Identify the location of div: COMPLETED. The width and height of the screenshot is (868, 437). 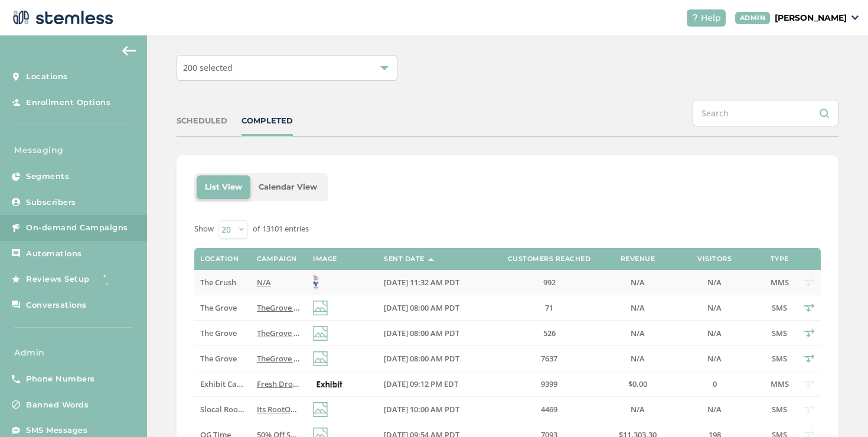
(267, 121).